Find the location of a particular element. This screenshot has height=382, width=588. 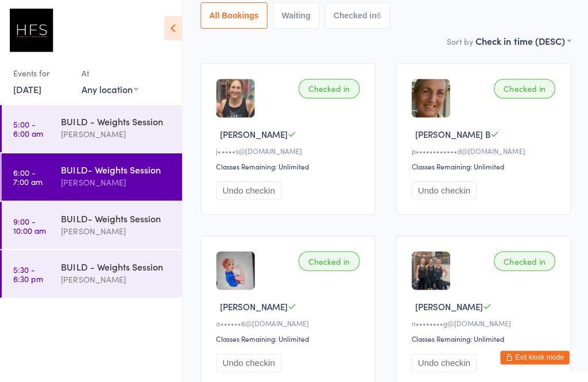

label: Sort by is located at coordinates (460, 41).